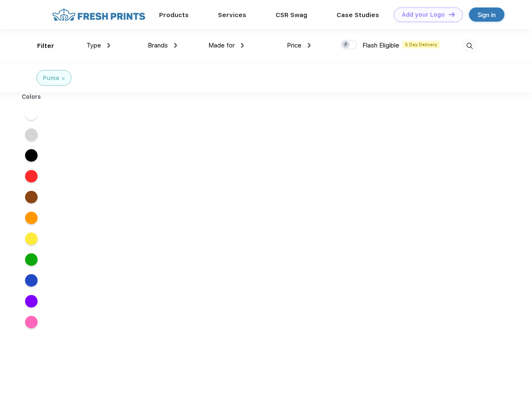 This screenshot has width=532, height=400. Describe the element at coordinates (221, 45) in the screenshot. I see `span: Made for` at that location.